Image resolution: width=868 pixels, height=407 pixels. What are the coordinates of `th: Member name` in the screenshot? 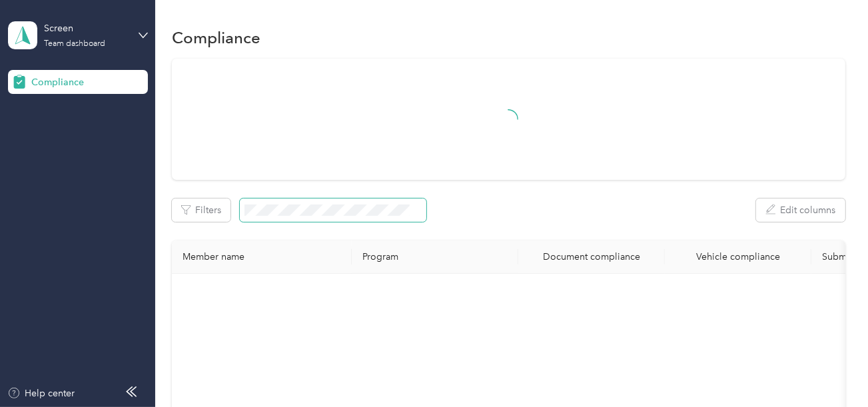 It's located at (262, 257).